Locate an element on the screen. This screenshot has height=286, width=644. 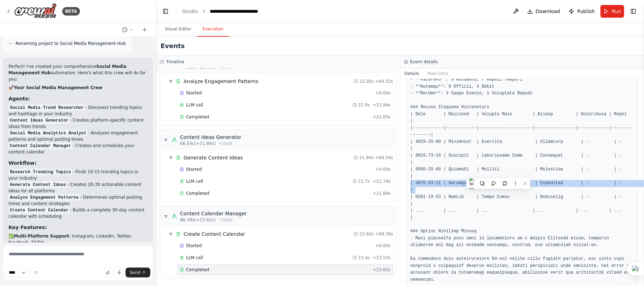
span: + 23.53s is located at coordinates (382, 257).